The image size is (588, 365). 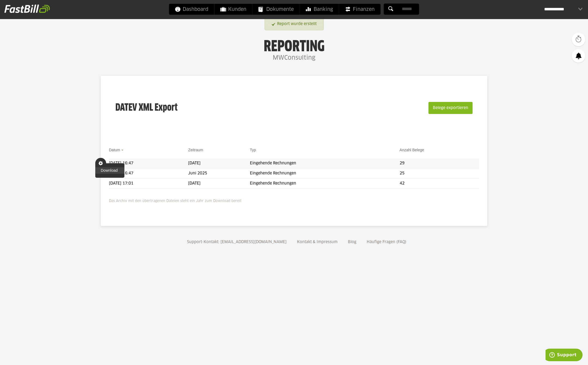 I want to click on h3: DATEV XML Export, so click(x=147, y=108).